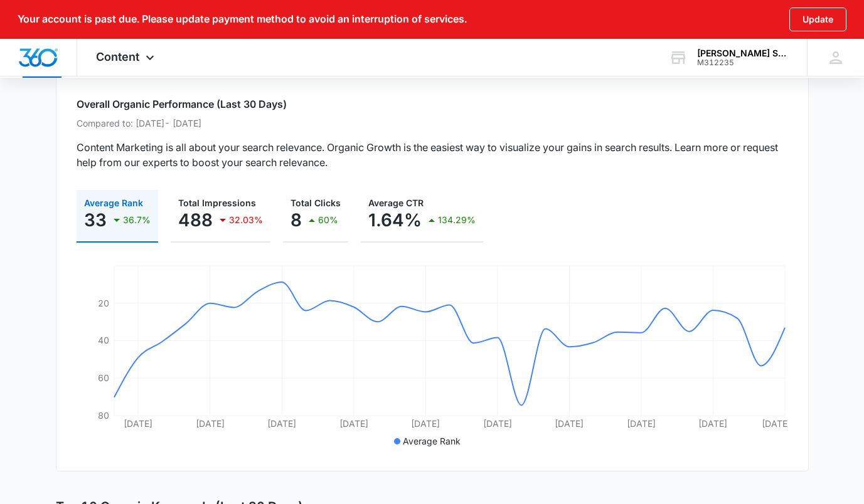 Image resolution: width=864 pixels, height=504 pixels. Describe the element at coordinates (104, 340) in the screenshot. I see `tspan: 40` at that location.